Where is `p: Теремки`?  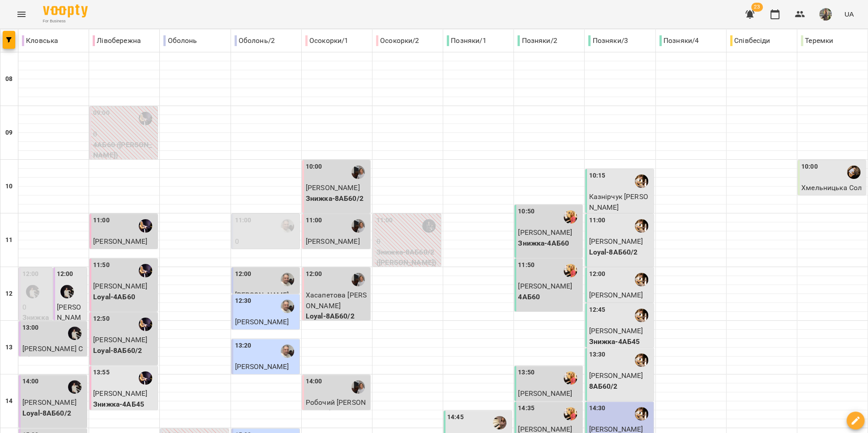 p: Теремки is located at coordinates (817, 40).